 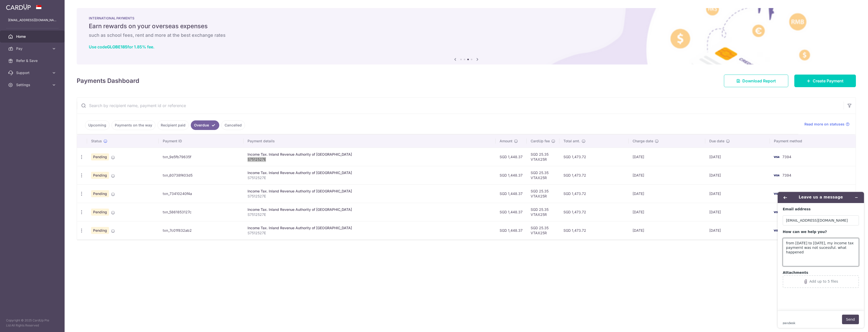 What do you see at coordinates (23, 21) in the screenshot?
I see `strong: Email address` at bounding box center [23, 21].